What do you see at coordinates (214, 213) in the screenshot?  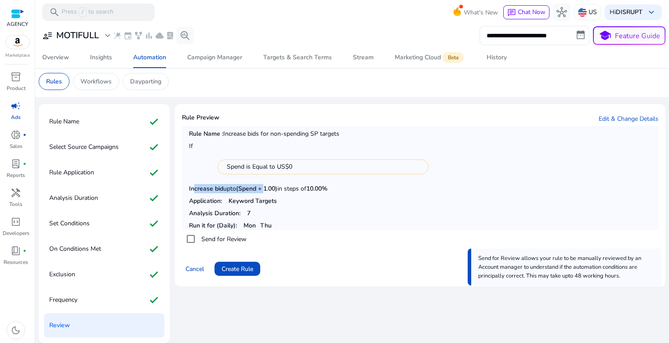 I see `b: Analysis Duration:` at bounding box center [214, 213].